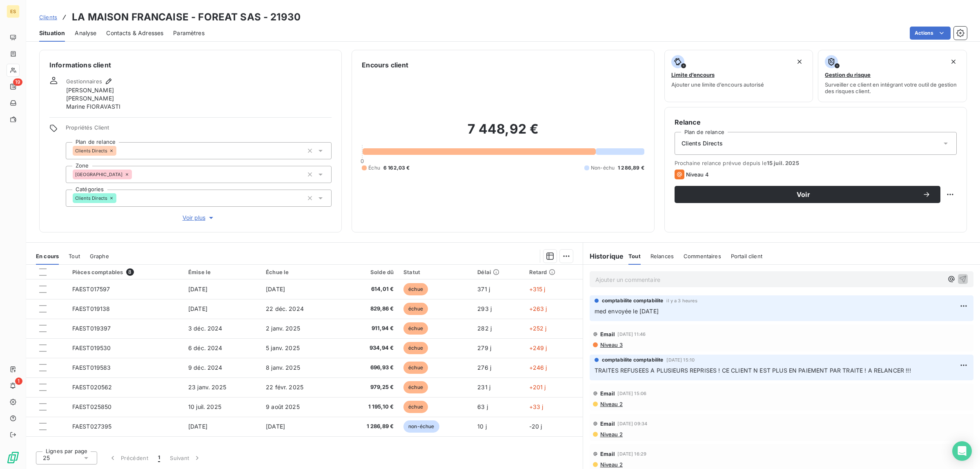 Image resolution: width=980 pixels, height=469 pixels. What do you see at coordinates (815, 122) in the screenshot?
I see `h6: Relance` at bounding box center [815, 122].